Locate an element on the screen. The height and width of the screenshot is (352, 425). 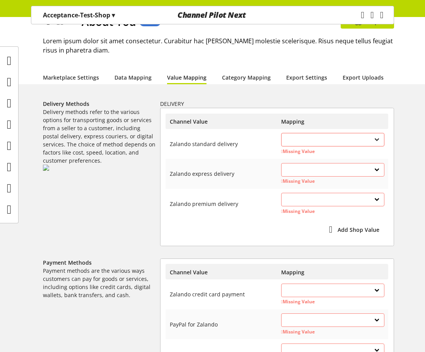
p: PayPal for Zalando is located at coordinates (194, 324).